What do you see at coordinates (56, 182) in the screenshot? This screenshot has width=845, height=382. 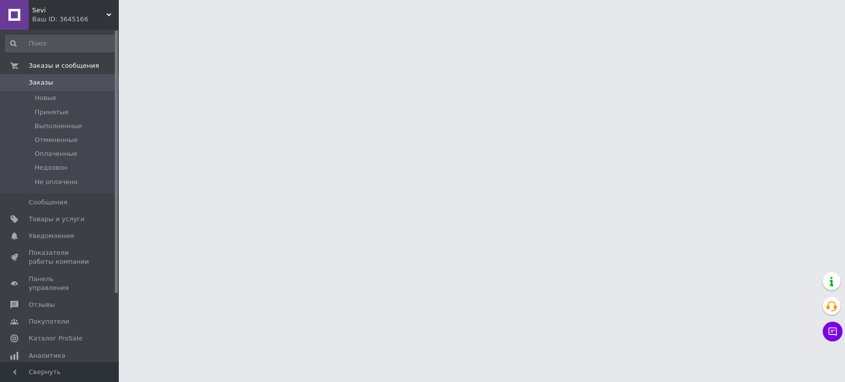 I see `span: Не оплачено` at bounding box center [56, 182].